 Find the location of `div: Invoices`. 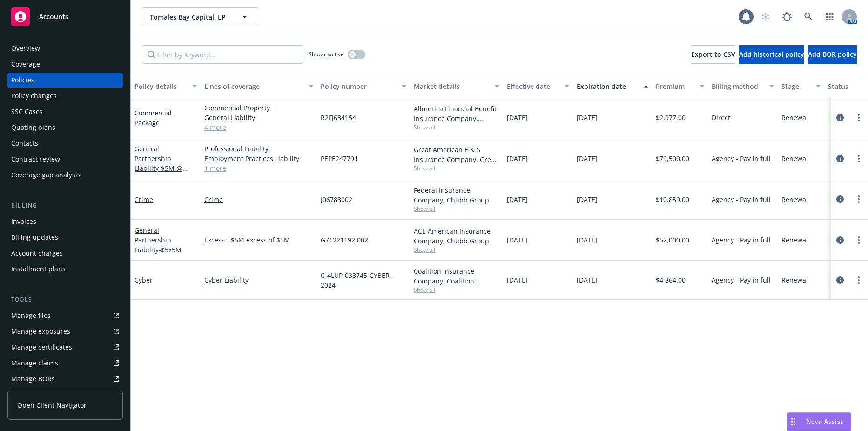

div: Invoices is located at coordinates (24, 222).